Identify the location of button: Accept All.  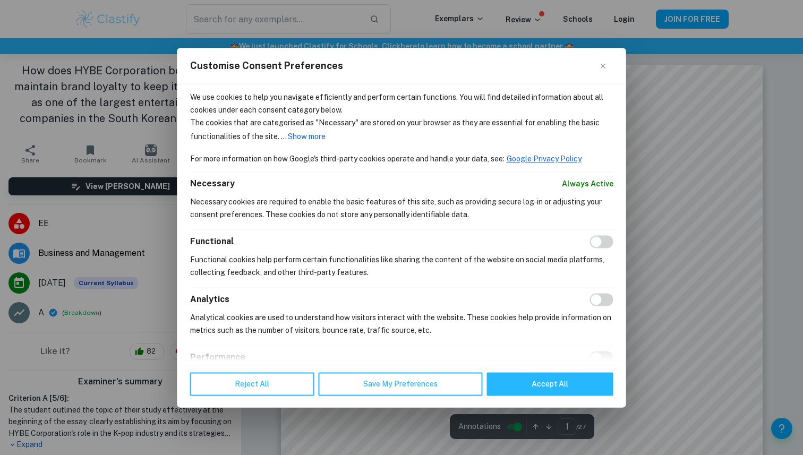
(550, 384).